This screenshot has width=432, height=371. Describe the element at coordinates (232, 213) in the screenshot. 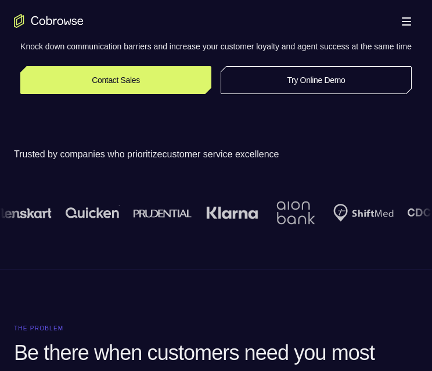

I see `img: Klarna` at that location.